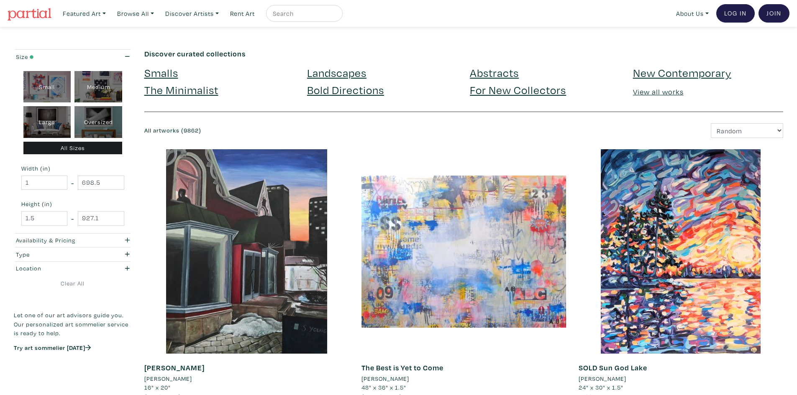  I want to click on a: Rent Art, so click(242, 13).